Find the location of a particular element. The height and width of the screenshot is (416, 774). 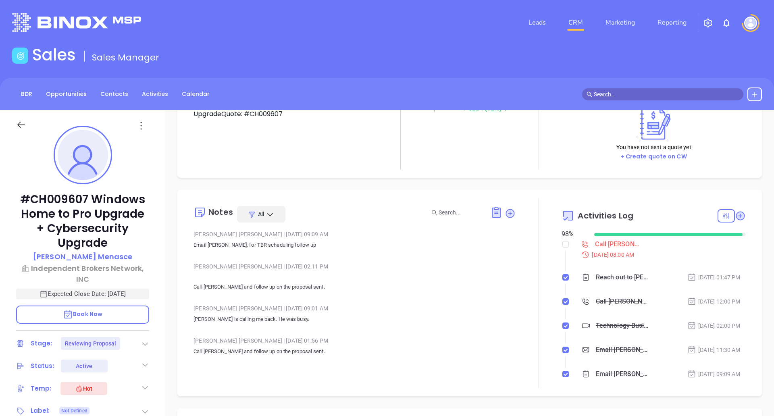

a: Reporting is located at coordinates (672, 23).